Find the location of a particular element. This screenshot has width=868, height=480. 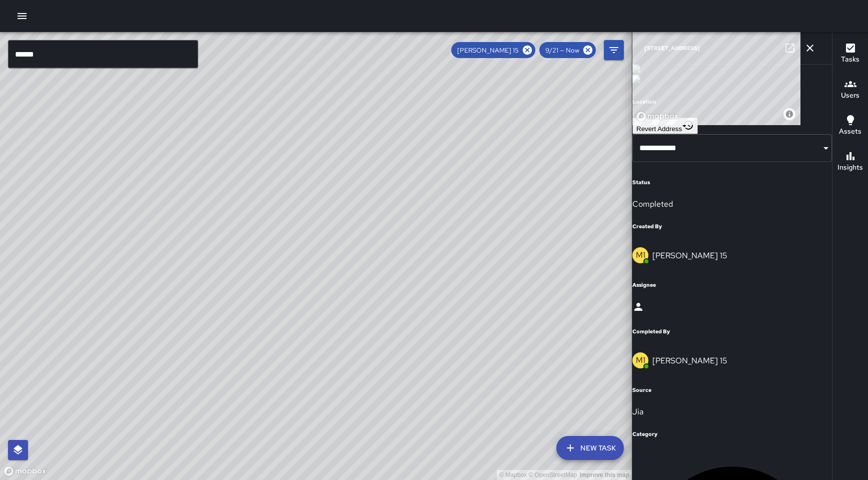

div: 9/21 — Now is located at coordinates (567, 50).